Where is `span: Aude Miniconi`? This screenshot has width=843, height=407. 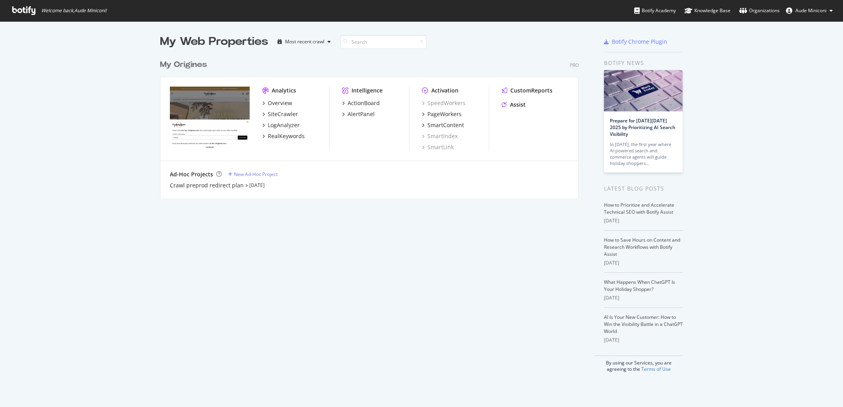 span: Aude Miniconi is located at coordinates (811, 10).